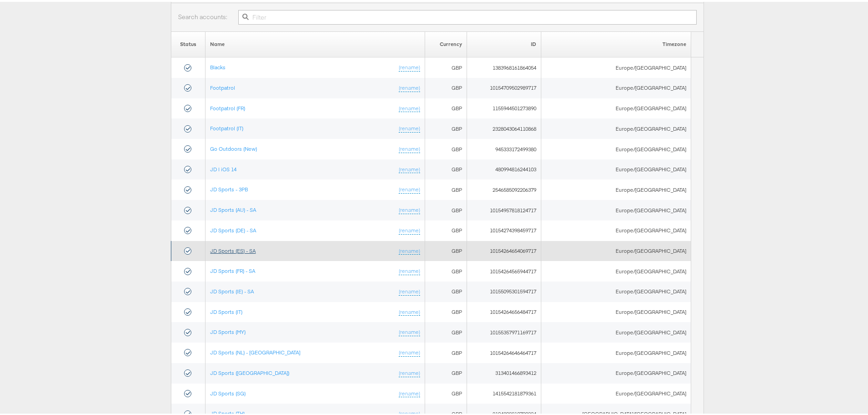 The height and width of the screenshot is (415, 868). I want to click on td: 10154264646464717, so click(504, 351).